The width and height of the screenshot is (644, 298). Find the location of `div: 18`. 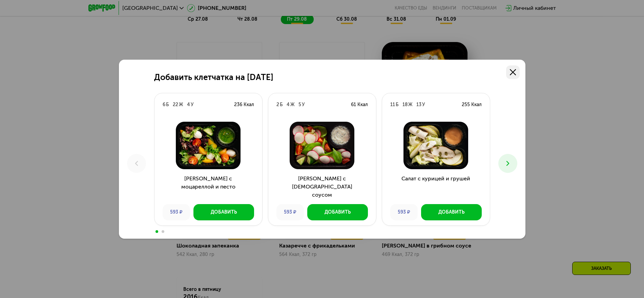

div: 18 is located at coordinates (405, 105).